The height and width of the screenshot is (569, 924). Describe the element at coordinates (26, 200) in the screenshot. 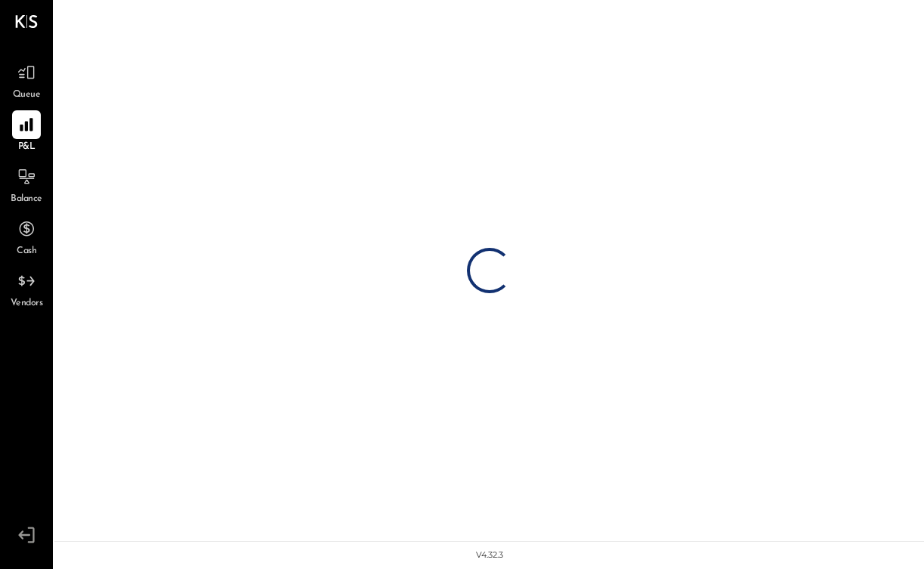

I see `span: Balance` at that location.